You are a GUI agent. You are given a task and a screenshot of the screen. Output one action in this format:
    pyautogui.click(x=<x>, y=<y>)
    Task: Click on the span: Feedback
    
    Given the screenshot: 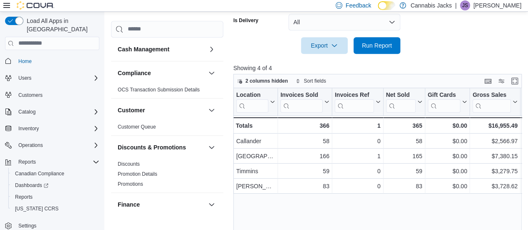 What is the action you would take?
    pyautogui.click(x=358, y=5)
    